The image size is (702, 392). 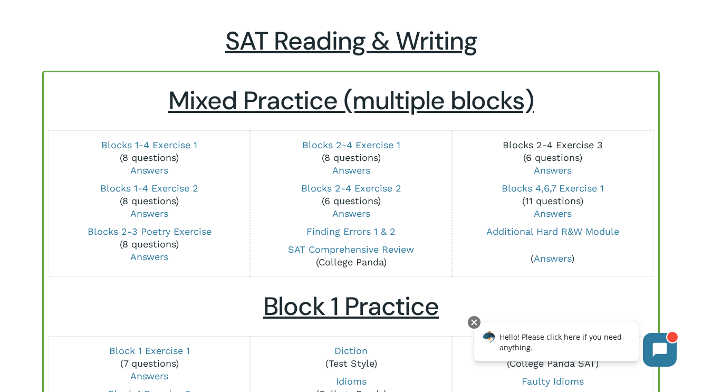 What do you see at coordinates (351, 249) in the screenshot?
I see `a: SAT Comprehensive Review` at bounding box center [351, 249].